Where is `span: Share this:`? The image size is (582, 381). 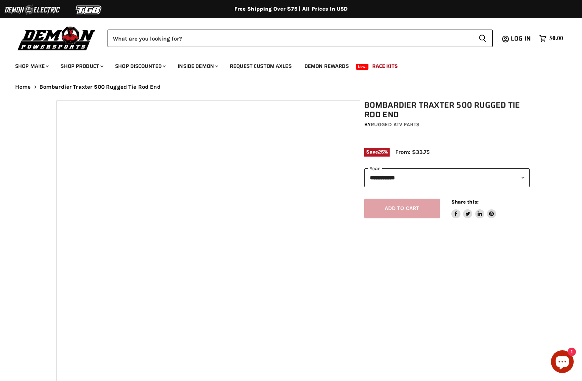 span: Share this: is located at coordinates (465, 202).